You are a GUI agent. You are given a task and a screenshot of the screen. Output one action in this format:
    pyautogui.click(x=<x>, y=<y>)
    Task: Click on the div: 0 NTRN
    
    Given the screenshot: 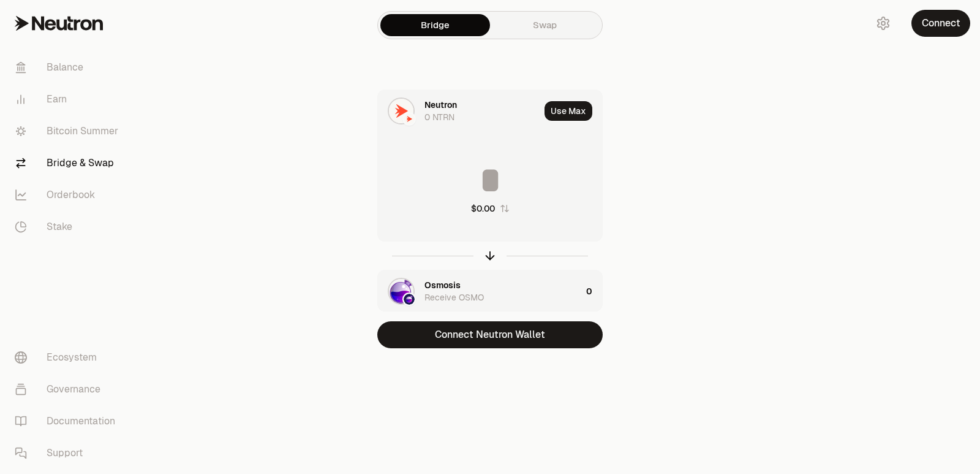 What is the action you would take?
    pyautogui.click(x=439, y=117)
    